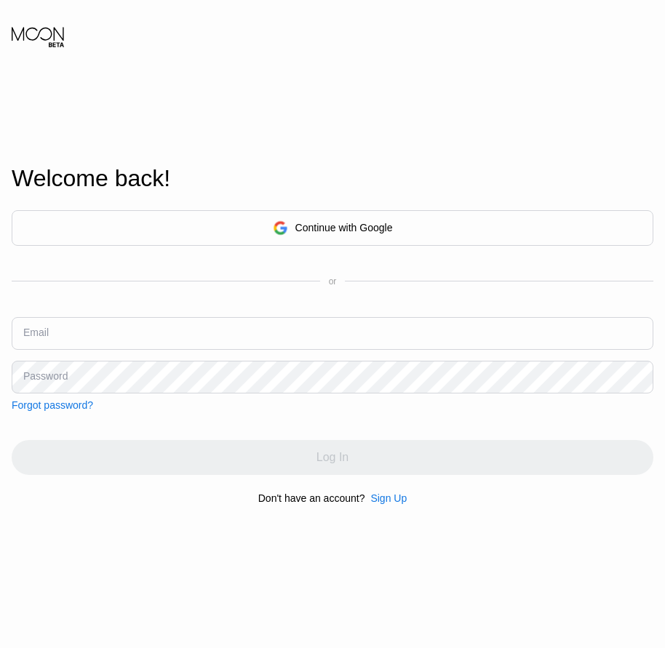 The height and width of the screenshot is (648, 665). What do you see at coordinates (333, 178) in the screenshot?
I see `div: Welcome back!` at bounding box center [333, 178].